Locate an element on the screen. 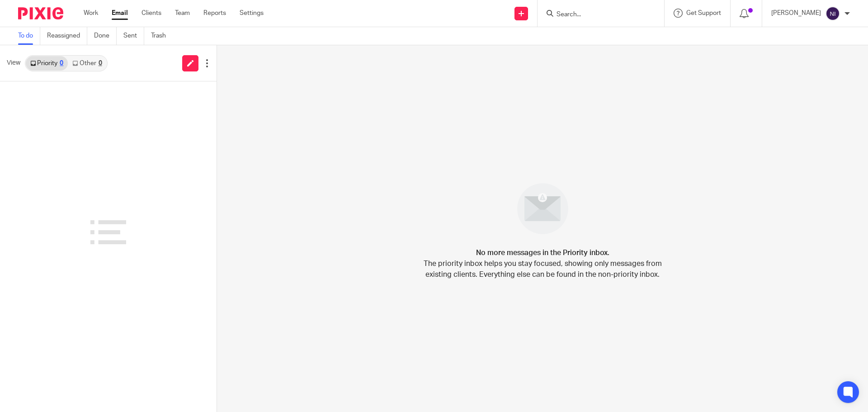  span: View is located at coordinates (13, 63).